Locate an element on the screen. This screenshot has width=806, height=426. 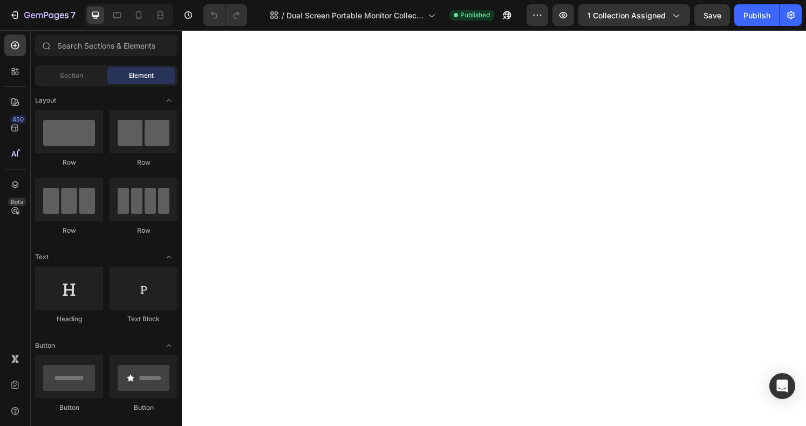
span: Save is located at coordinates (712, 15).